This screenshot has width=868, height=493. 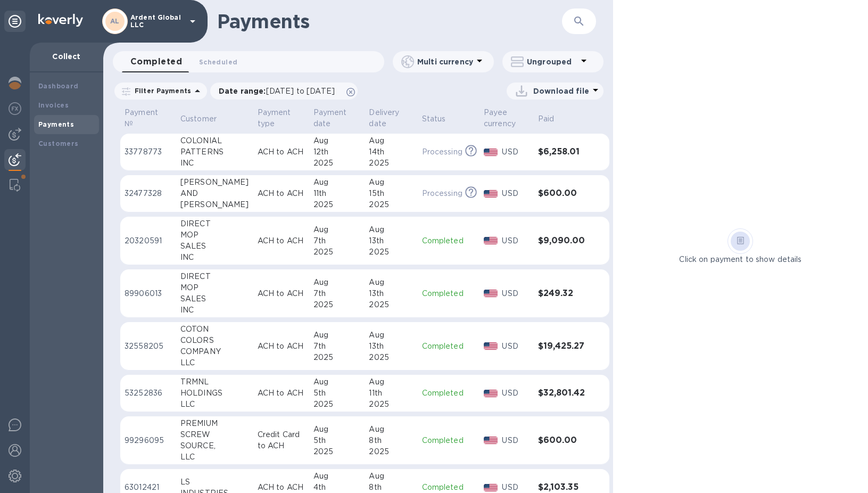 What do you see at coordinates (391, 193) in the screenshot?
I see `div: 15th` at bounding box center [391, 193].